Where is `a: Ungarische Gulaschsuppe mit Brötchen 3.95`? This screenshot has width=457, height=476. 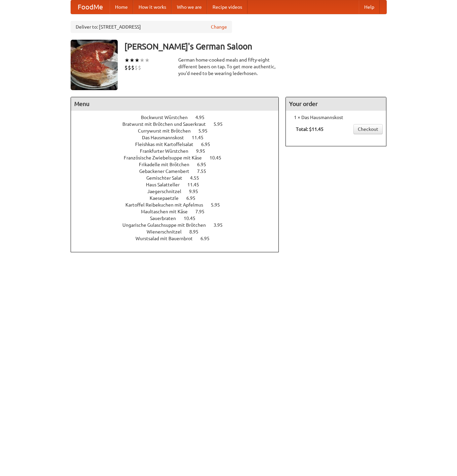
a: Ungarische Gulaschsuppe mit Brötchen 3.95 is located at coordinates (178, 225).